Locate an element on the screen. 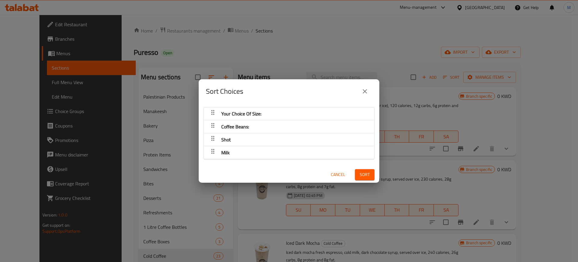 The width and height of the screenshot is (578, 262). button: Shot is located at coordinates (289, 139).